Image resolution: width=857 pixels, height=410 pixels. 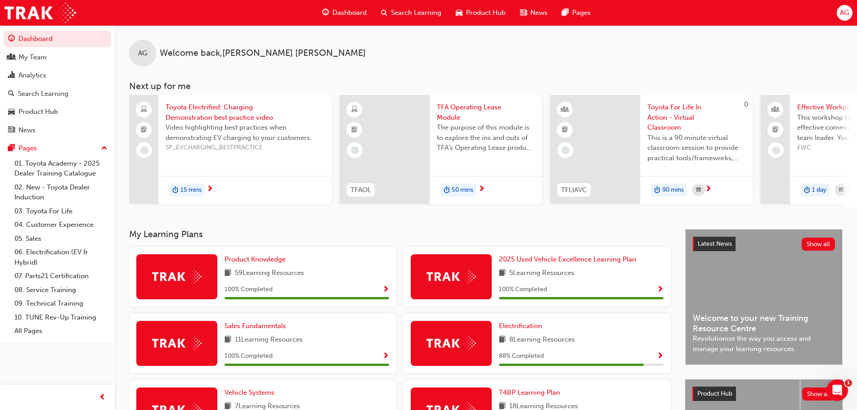 What do you see at coordinates (57, 112) in the screenshot?
I see `a: Product Hub` at bounding box center [57, 112].